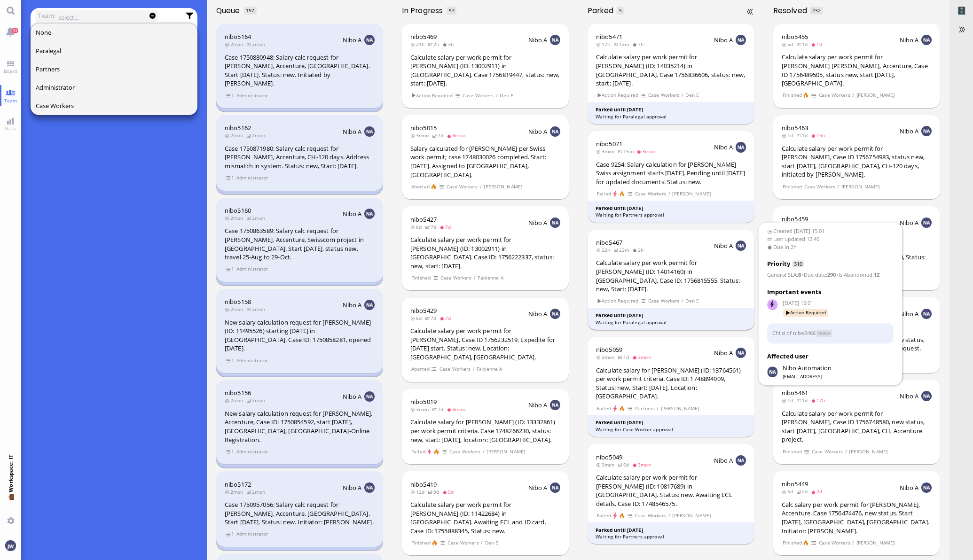 Image resolution: width=973 pixels, height=560 pixels. I want to click on span: nibo5071, so click(610, 144).